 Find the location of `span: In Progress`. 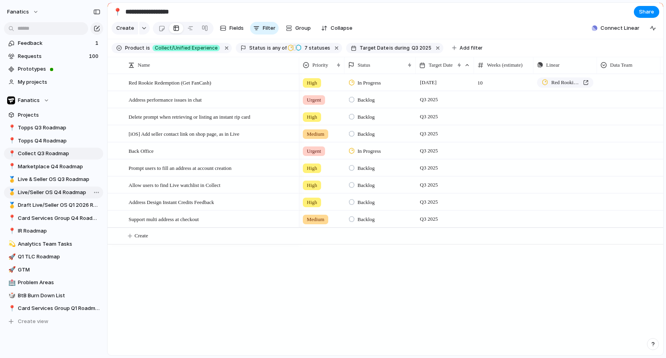

span: In Progress is located at coordinates (369, 83).